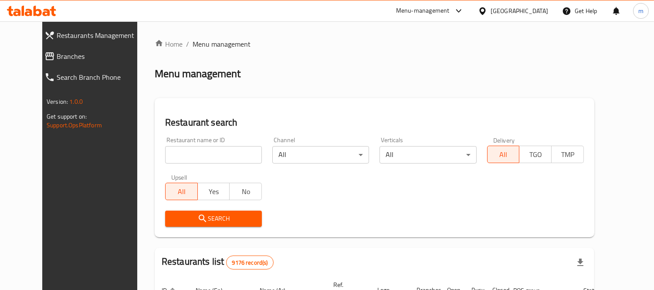  What do you see at coordinates (375, 123) in the screenshot?
I see `h2: Restaurant search` at bounding box center [375, 123].